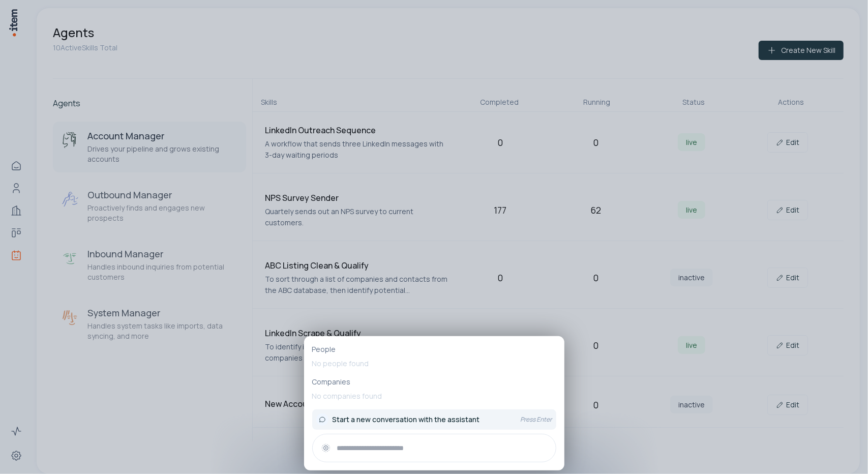  I want to click on p: Companies, so click(434, 382).